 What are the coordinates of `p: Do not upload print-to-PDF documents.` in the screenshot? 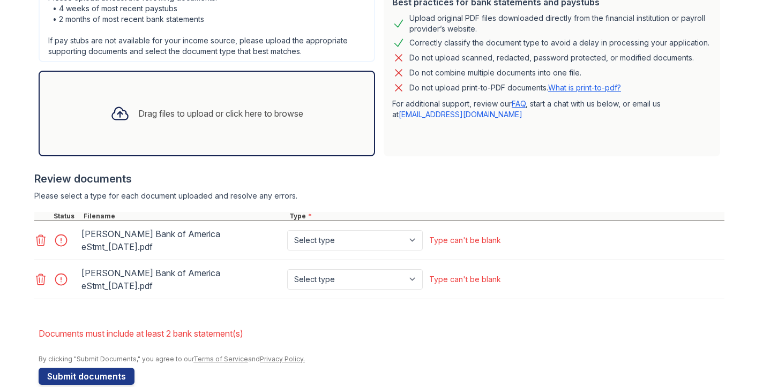 It's located at (515, 88).